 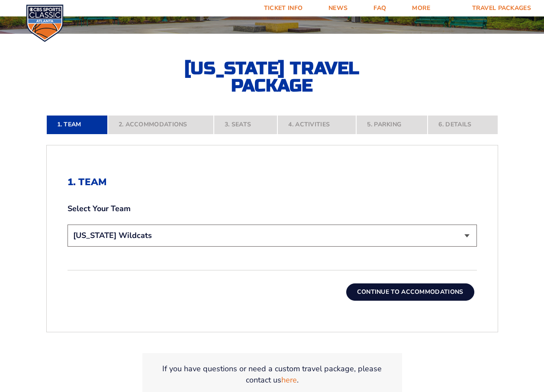 What do you see at coordinates (44, 23) in the screenshot?
I see `img: CBS Sports Classic` at bounding box center [44, 23].